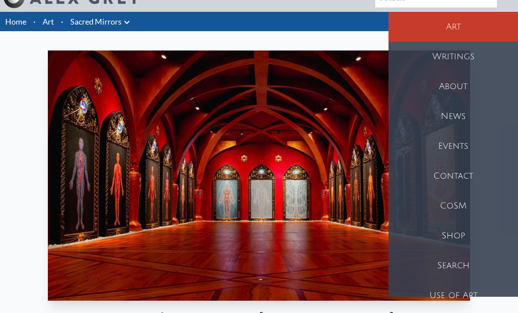 This screenshot has height=313, width=518. Describe the element at coordinates (453, 206) in the screenshot. I see `a: CoSM` at that location.